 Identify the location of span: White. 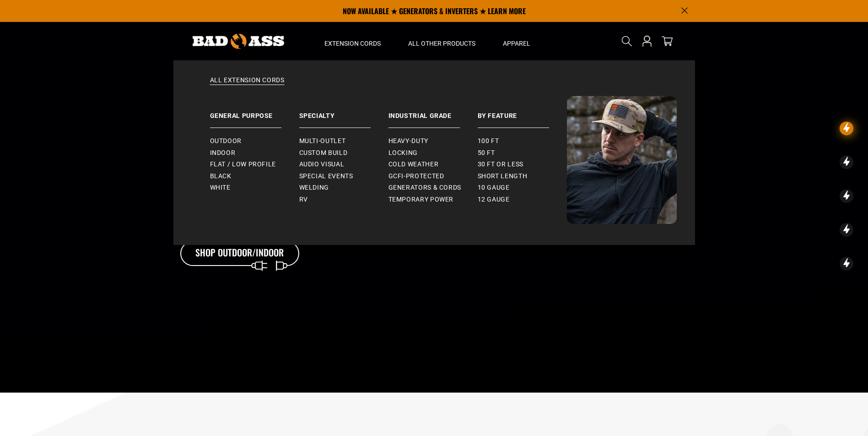
(220, 188).